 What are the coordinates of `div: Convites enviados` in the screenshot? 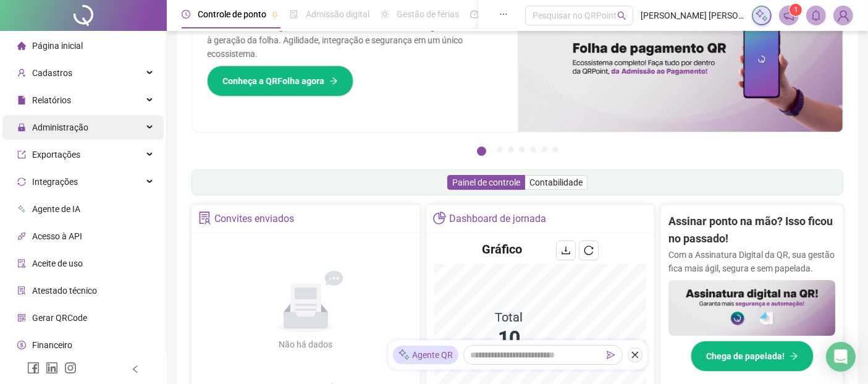 It's located at (254, 219).